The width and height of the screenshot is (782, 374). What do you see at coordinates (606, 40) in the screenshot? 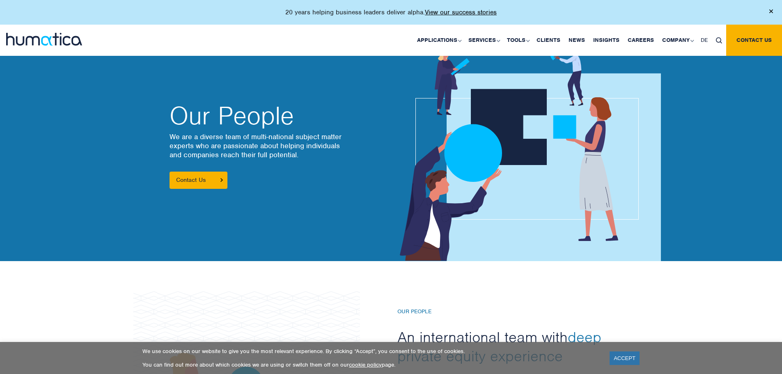
I see `a: Insights` at bounding box center [606, 40].